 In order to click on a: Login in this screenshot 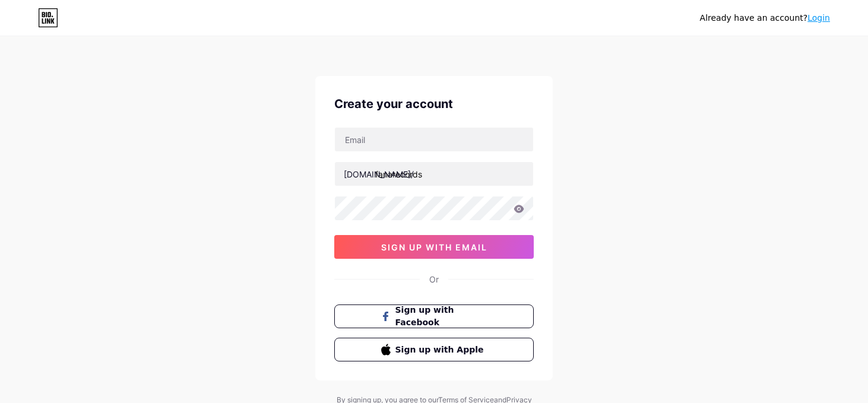, I will do `click(819, 18)`.